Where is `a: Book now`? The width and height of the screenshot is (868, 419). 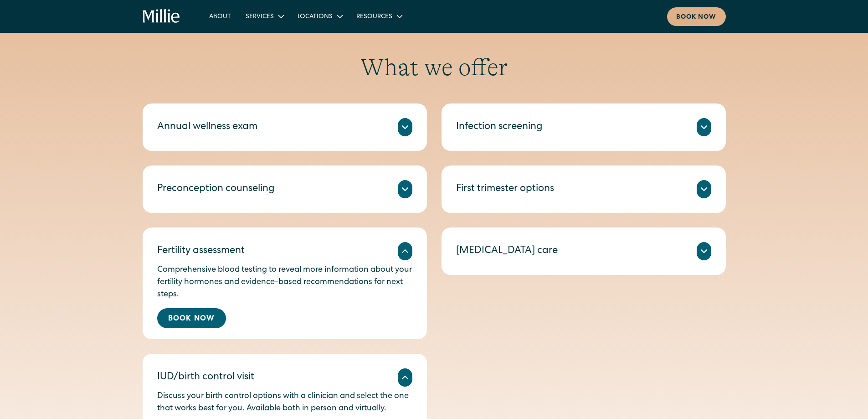
a: Book now is located at coordinates (696, 17).